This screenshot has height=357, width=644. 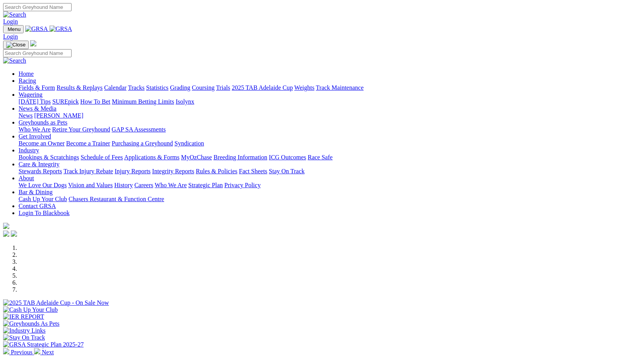 What do you see at coordinates (88, 171) in the screenshot?
I see `a: Track Injury Rebate` at bounding box center [88, 171].